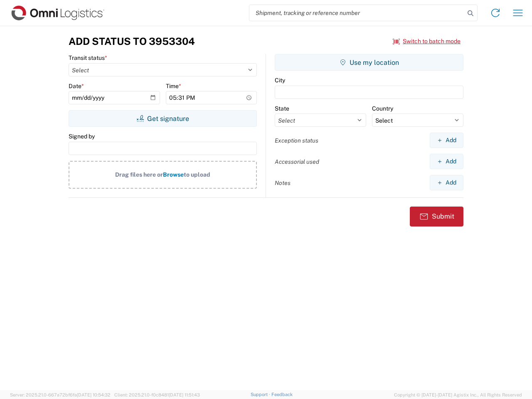  Describe the element at coordinates (88, 58) in the screenshot. I see `label: Transit status` at that location.